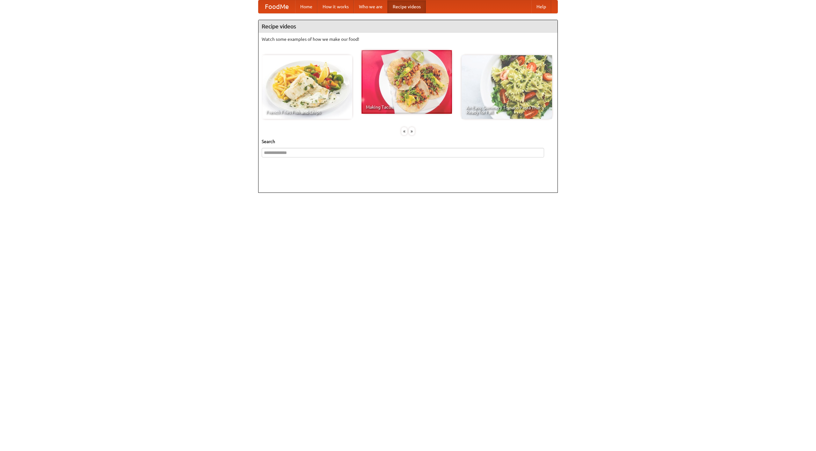 Image resolution: width=816 pixels, height=451 pixels. What do you see at coordinates (408, 39) in the screenshot?
I see `p: Watch some examples of how we make our food!` at bounding box center [408, 39].